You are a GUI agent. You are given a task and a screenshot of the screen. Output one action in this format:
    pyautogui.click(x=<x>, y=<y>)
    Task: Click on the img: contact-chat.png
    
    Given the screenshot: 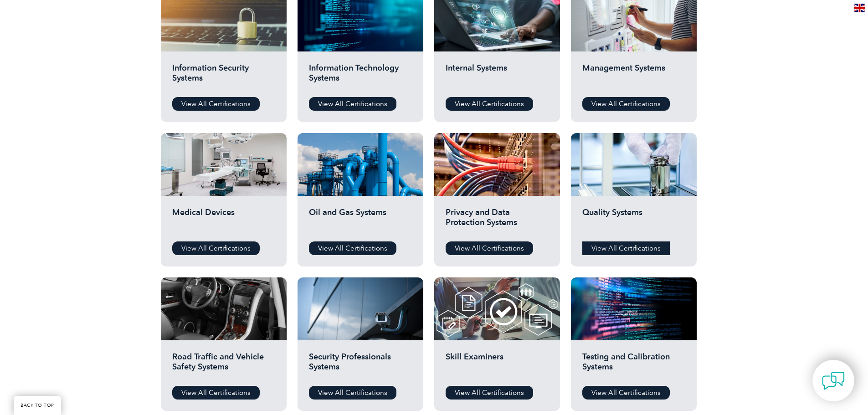 What is the action you would take?
    pyautogui.click(x=833, y=381)
    